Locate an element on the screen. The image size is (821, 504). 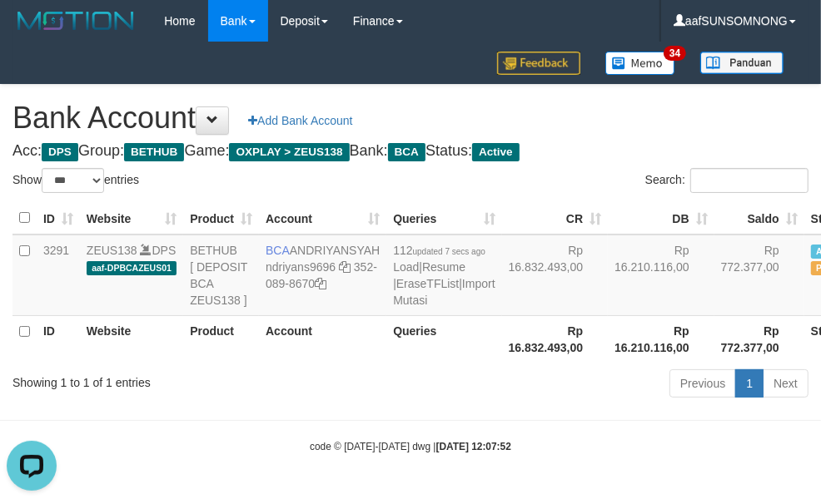
th: Website: activate to sort column ascending is located at coordinates (131, 218).